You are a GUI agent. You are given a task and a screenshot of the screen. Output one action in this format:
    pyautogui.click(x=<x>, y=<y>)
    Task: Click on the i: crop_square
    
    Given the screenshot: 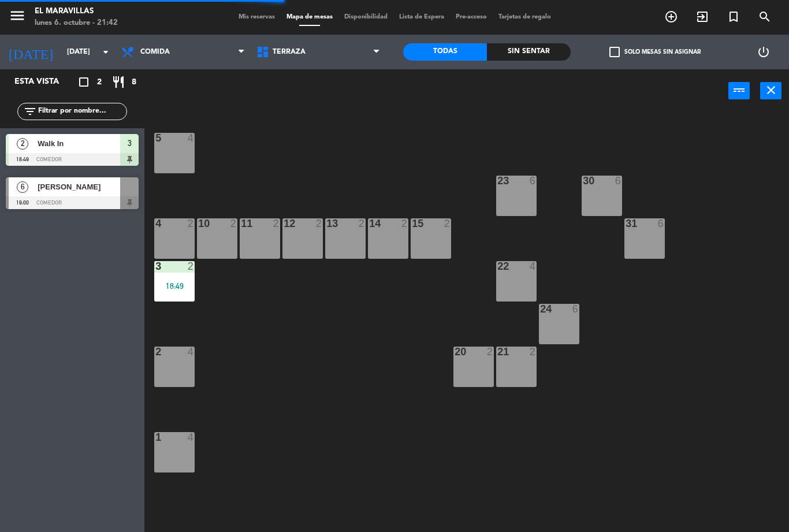 What is the action you would take?
    pyautogui.click(x=84, y=82)
    